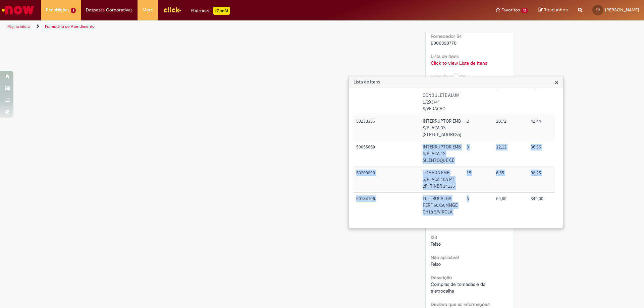 The width and height of the screenshot is (644, 308). Describe the element at coordinates (549, 179) in the screenshot. I see `td: Valor Total Moeda: 98,25` at that location.